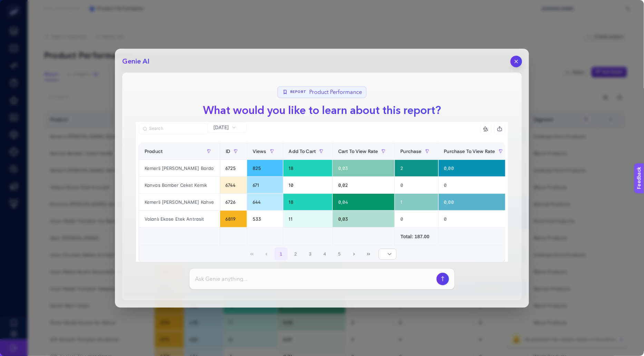 Image resolution: width=644 pixels, height=356 pixels. Describe the element at coordinates (302, 151) in the screenshot. I see `span: Add To Cart` at that location.